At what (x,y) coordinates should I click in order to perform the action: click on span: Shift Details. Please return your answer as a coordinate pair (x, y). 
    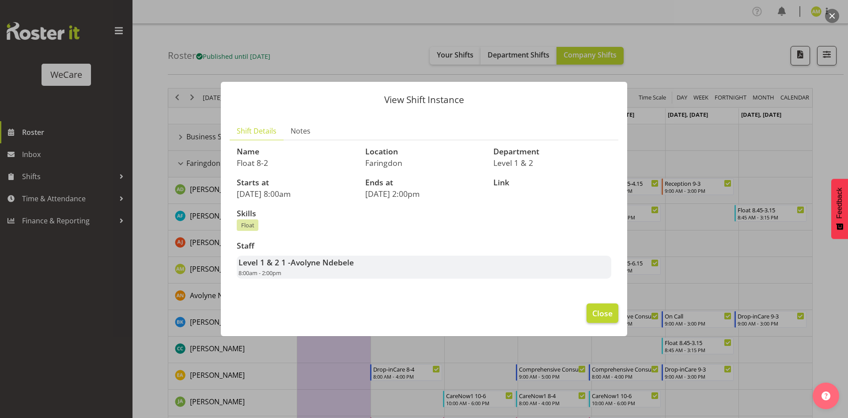
    Looking at the image, I should click on (257, 131).